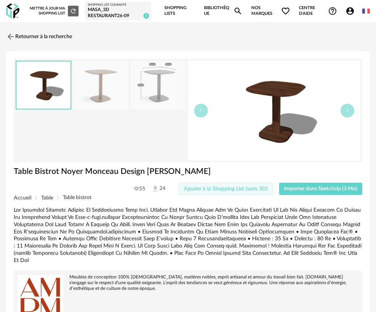  Describe the element at coordinates (318, 11) in the screenshot. I see `span: Centre d'aideHelp Circle Outline icon` at that location.